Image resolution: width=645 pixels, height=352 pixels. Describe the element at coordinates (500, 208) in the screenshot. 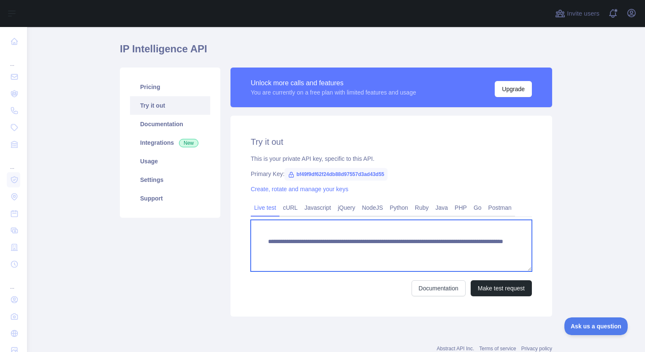

I see `a: Postman` at that location.